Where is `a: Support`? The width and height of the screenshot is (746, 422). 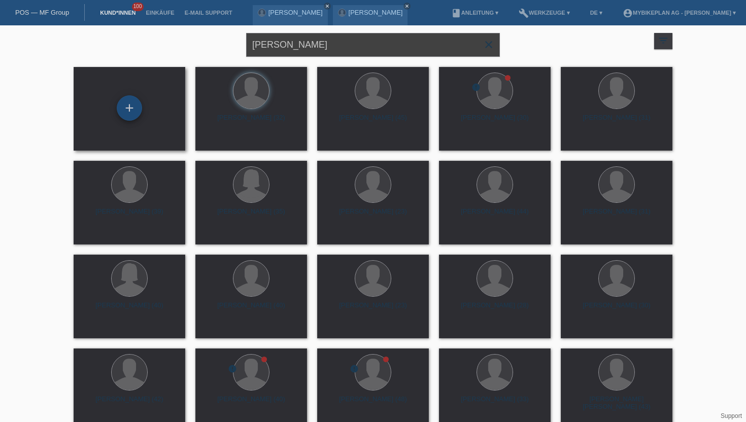 a: Support is located at coordinates (731, 416).